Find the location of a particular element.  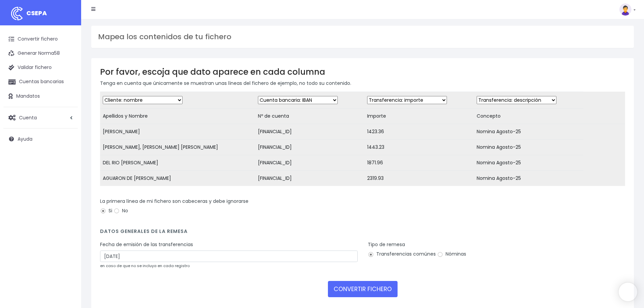

a: Mandatos is located at coordinates (40, 96).